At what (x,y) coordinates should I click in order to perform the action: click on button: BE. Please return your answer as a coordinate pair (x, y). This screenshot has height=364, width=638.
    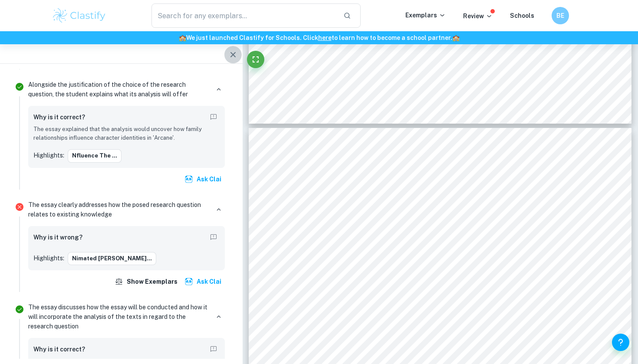
    Looking at the image, I should click on (561, 16).